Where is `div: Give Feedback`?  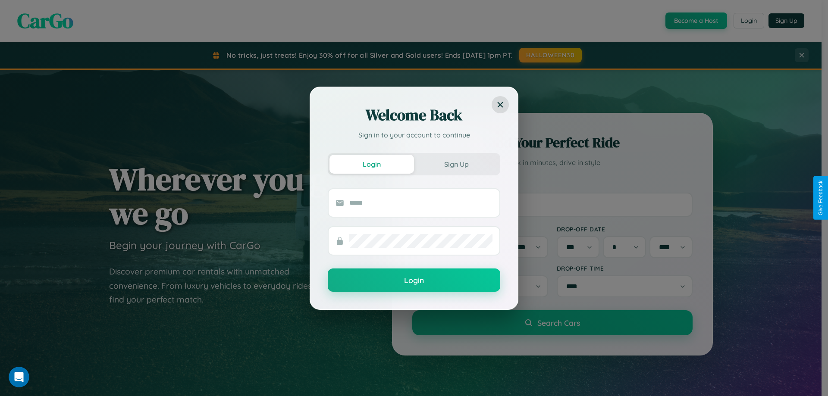
div: Give Feedback is located at coordinates (820, 198).